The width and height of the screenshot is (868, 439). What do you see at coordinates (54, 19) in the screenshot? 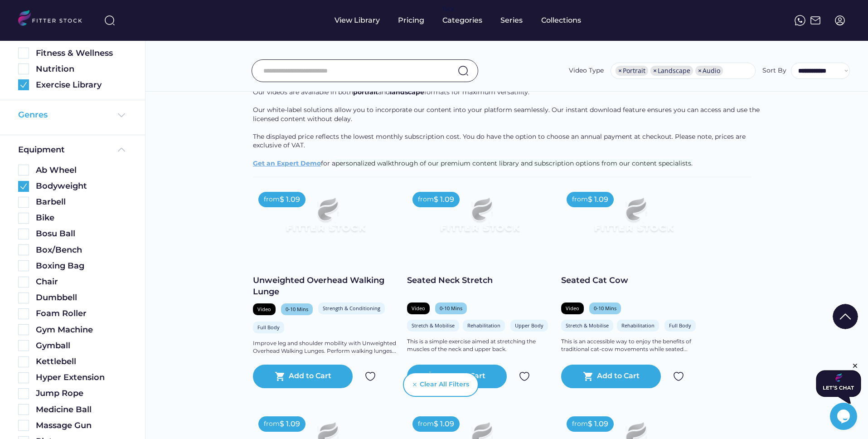
I see `img: LOGO.svg` at bounding box center [54, 19].